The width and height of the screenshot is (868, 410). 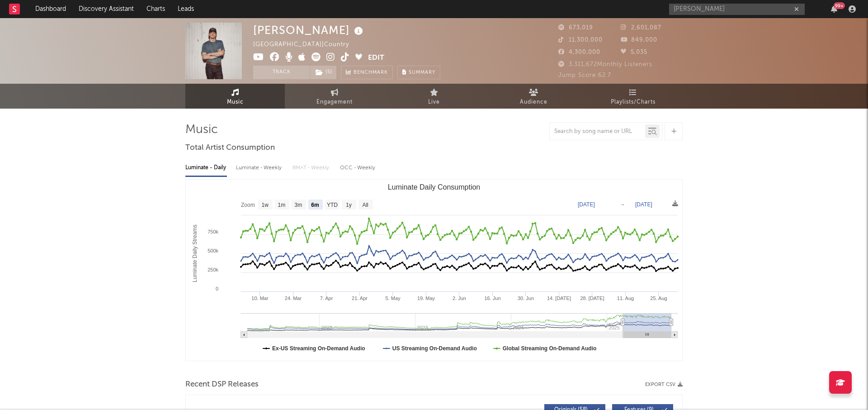 I want to click on input: Search for artists, so click(x=737, y=9).